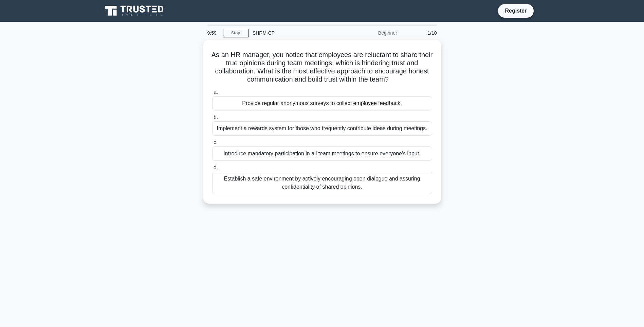 This screenshot has width=644, height=327. Describe the element at coordinates (322, 183) in the screenshot. I see `div: Establish a safe environment by actively encouraging open dialogue and assuring confidentiality o...` at that location.